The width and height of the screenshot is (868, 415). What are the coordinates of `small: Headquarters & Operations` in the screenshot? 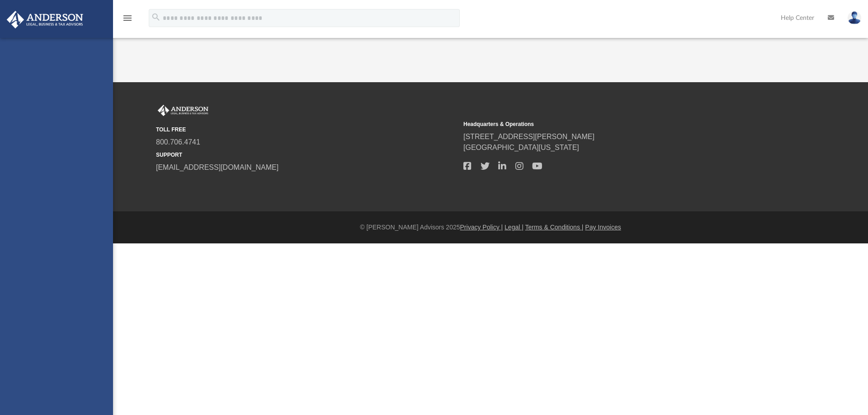 It's located at (614, 124).